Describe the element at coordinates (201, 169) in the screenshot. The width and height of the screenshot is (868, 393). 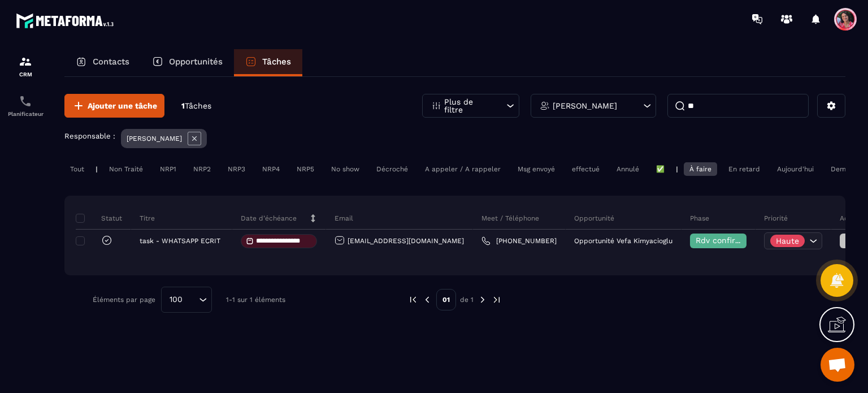
I see `div: NRP2` at that location.